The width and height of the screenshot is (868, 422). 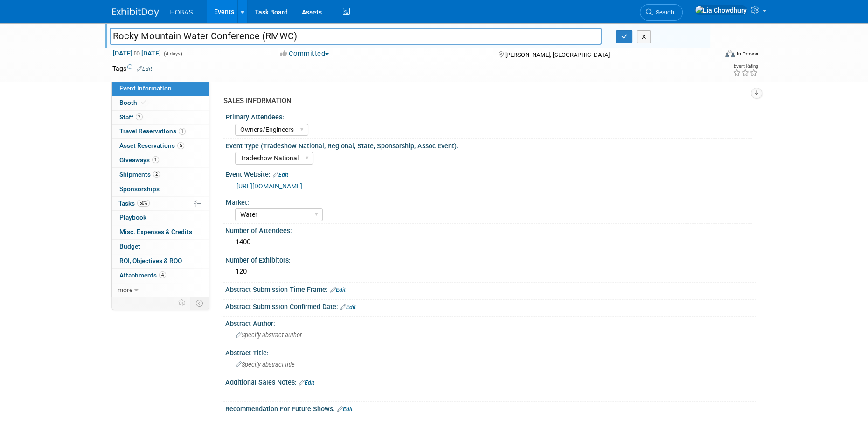 I want to click on div: Market:, so click(x=489, y=201).